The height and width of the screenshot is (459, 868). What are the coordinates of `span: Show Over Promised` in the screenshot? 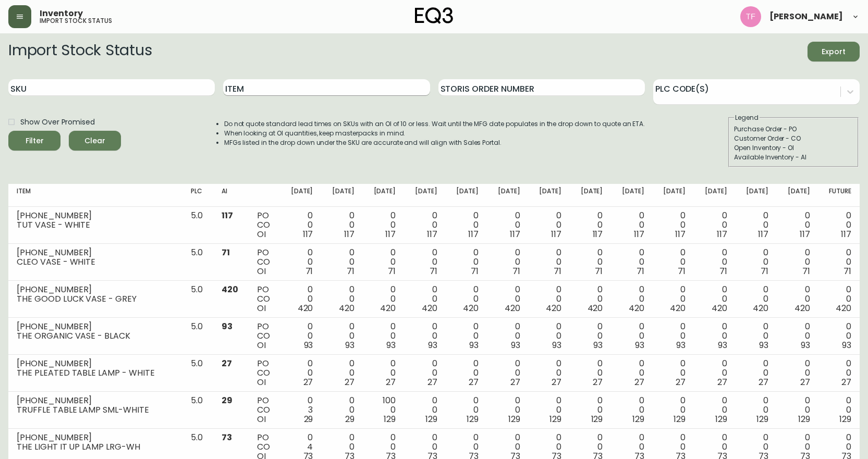 It's located at (57, 122).